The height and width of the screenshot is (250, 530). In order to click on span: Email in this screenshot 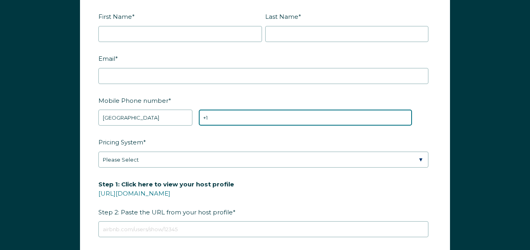, I will do `click(107, 58)`.